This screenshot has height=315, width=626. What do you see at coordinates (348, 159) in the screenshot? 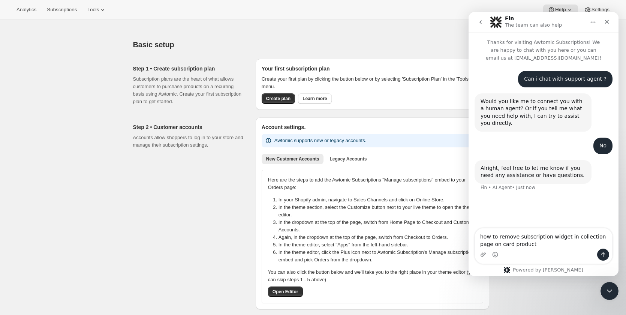
I see `button: Legacy Accounts` at bounding box center [348, 159].